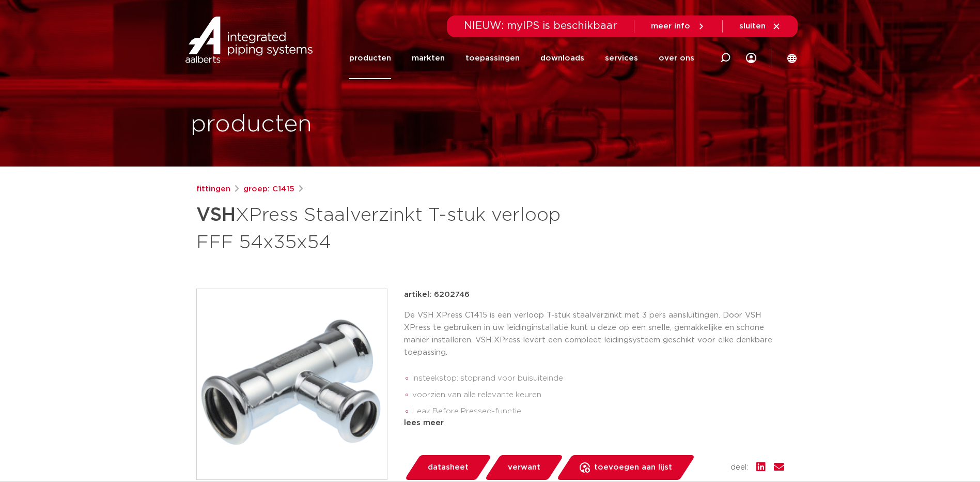 This screenshot has height=482, width=980. I want to click on div: lees meer, so click(594, 423).